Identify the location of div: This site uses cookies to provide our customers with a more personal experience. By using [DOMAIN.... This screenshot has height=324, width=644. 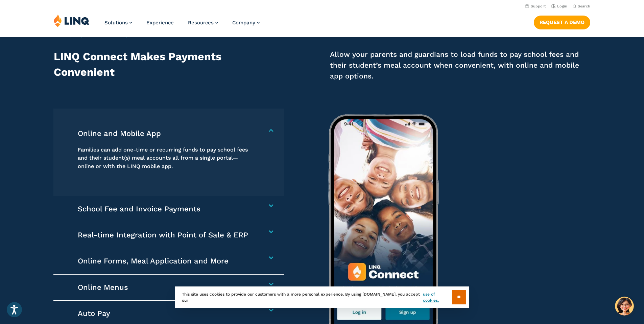
(322, 297).